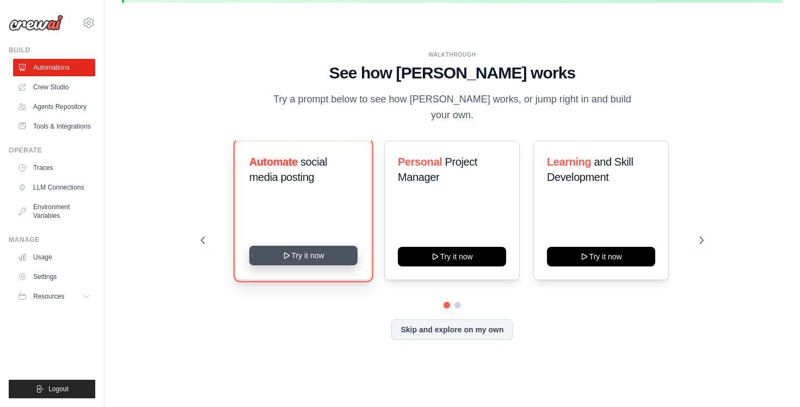 Image resolution: width=800 pixels, height=407 pixels. Describe the element at coordinates (54, 67) in the screenshot. I see `a: Automations` at that location.